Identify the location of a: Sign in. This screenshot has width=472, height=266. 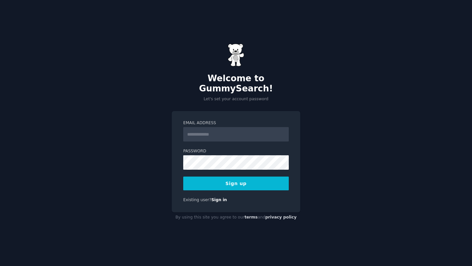
(219, 200).